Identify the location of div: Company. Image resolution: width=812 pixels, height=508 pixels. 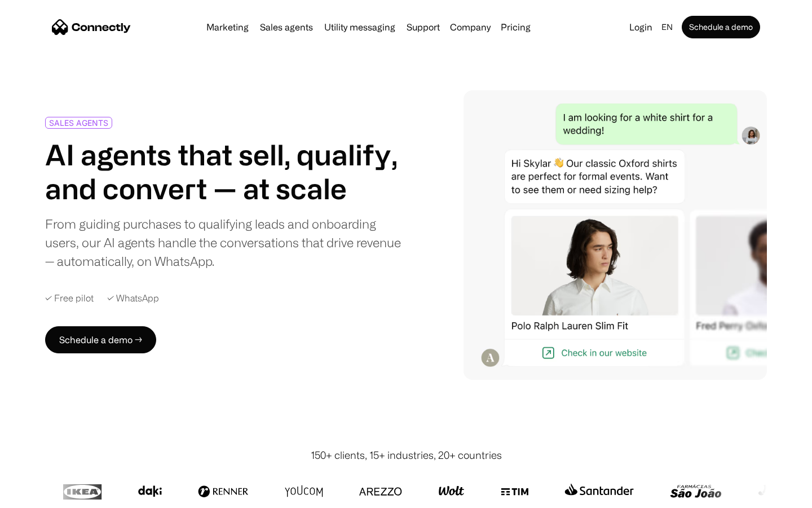
(471, 27).